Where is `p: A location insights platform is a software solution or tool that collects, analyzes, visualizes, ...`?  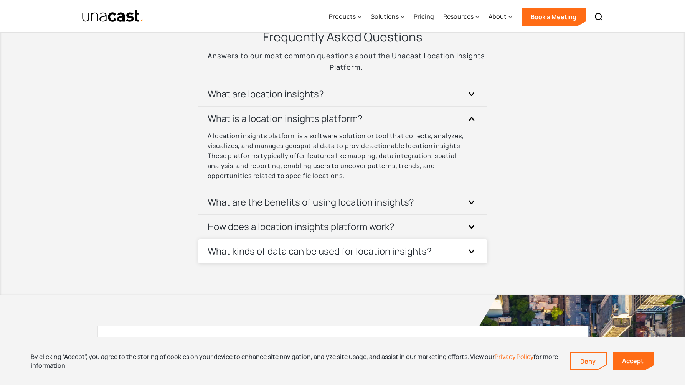
p: A location insights platform is a software solution or tool that collects, analyzes, visualizes, ... is located at coordinates (343, 156).